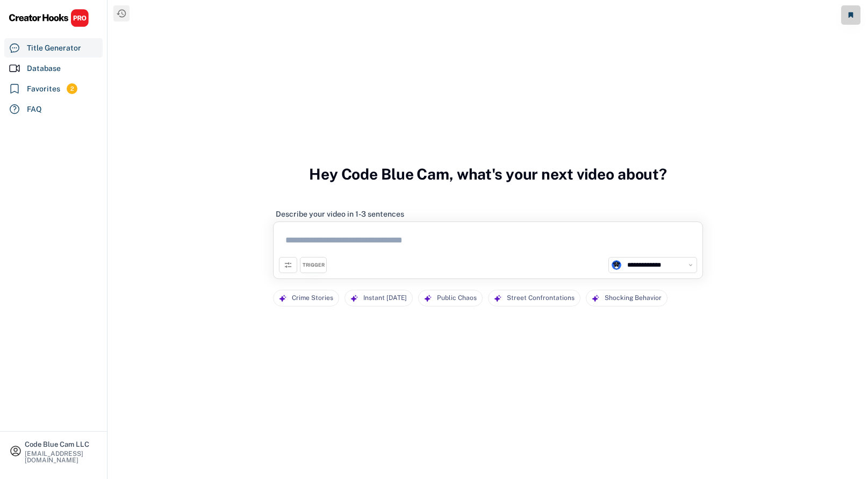  Describe the element at coordinates (49, 18) in the screenshot. I see `img: CHPRO%20Logo.svg` at that location.